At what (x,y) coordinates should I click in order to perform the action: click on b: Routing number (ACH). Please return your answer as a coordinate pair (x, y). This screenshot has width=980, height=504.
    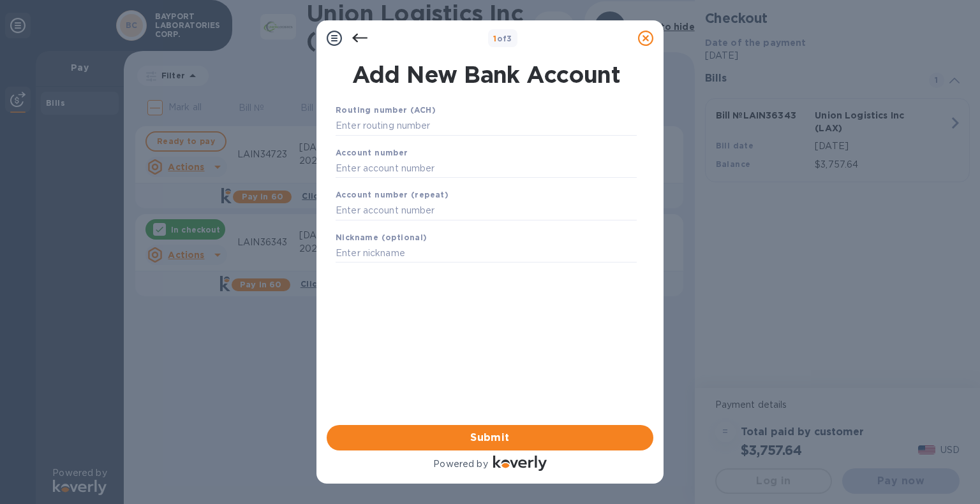
    Looking at the image, I should click on (386, 110).